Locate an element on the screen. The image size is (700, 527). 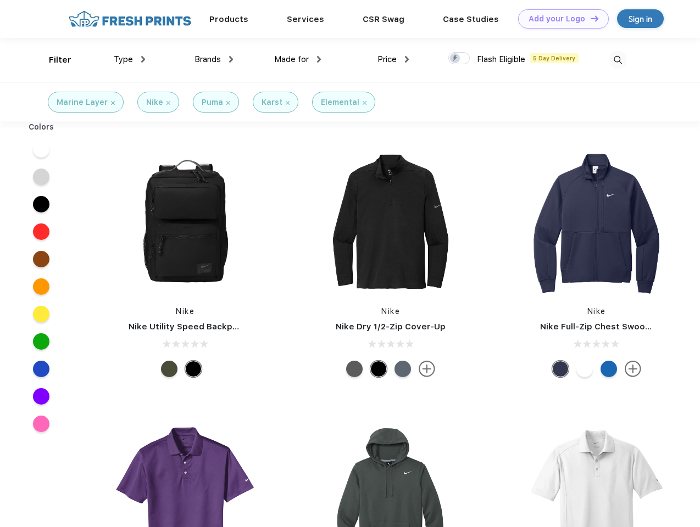
div: Navy Heather is located at coordinates (402, 369).